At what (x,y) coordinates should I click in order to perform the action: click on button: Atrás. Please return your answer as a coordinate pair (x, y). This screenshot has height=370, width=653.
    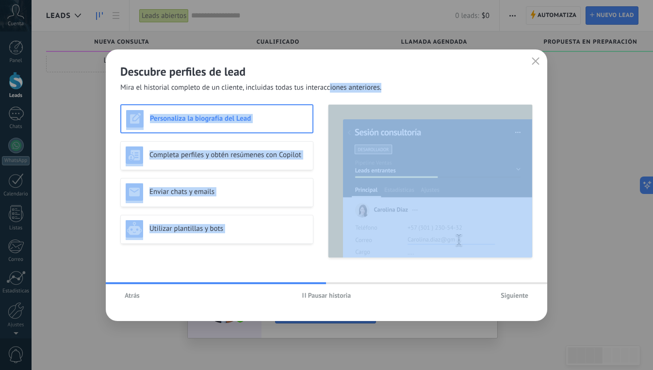
    Looking at the image, I should click on (132, 295).